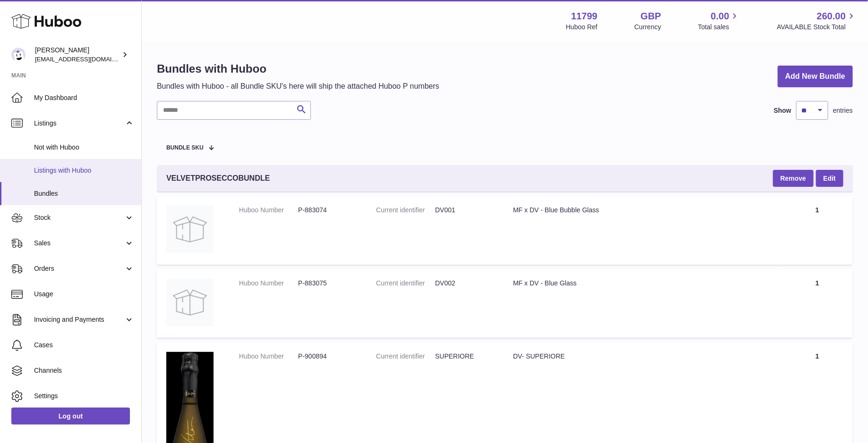  Describe the element at coordinates (464, 210) in the screenshot. I see `dd: DV001` at that location.